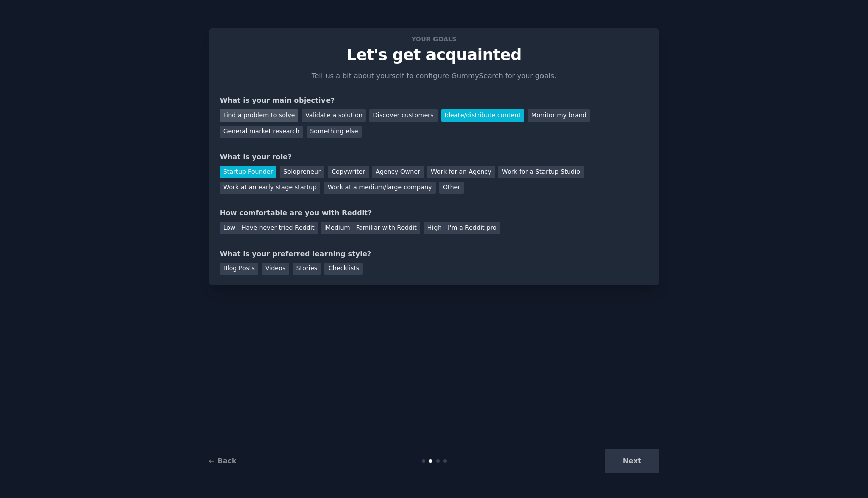  I want to click on p: Let's get acquainted, so click(434, 55).